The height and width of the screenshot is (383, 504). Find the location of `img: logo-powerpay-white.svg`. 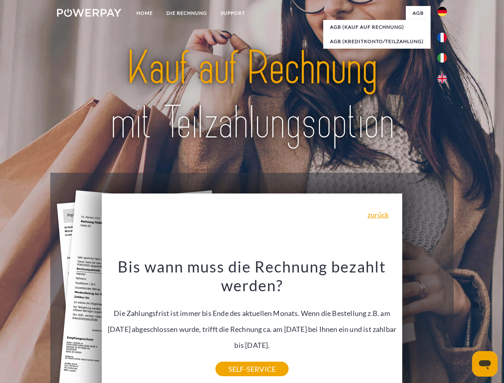

img: logo-powerpay-white.svg is located at coordinates (89, 13).